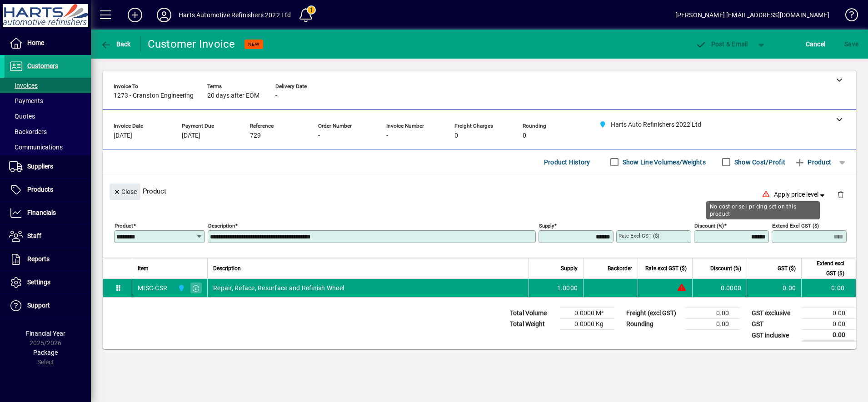  Describe the element at coordinates (815, 44) in the screenshot. I see `button: Cancel` at that location.